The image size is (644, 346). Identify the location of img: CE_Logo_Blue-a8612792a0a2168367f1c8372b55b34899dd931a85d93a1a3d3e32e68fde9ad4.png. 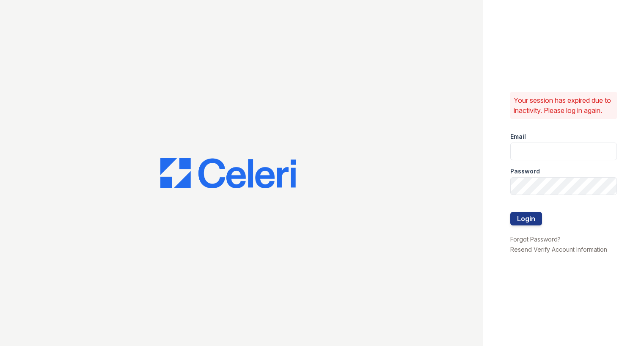
(228, 173).